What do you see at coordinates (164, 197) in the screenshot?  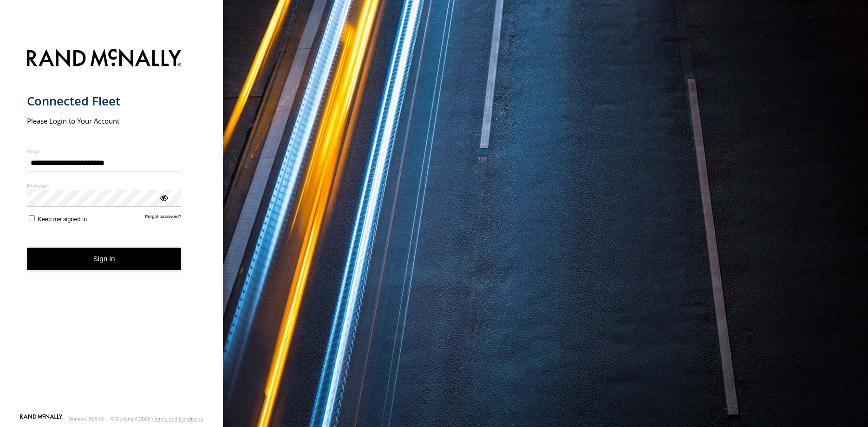 I see `div: ViewPassword` at bounding box center [164, 197].